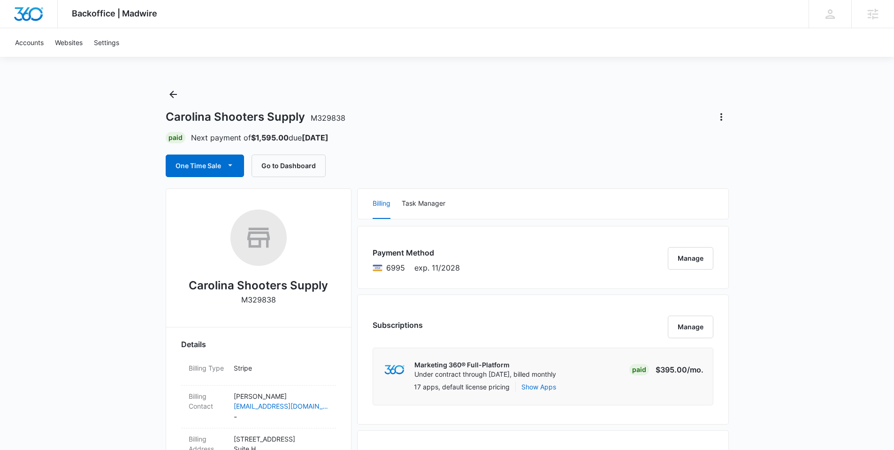 This screenshot has width=894, height=450. What do you see at coordinates (115, 13) in the screenshot?
I see `span: Backoffice | Madwire` at bounding box center [115, 13].